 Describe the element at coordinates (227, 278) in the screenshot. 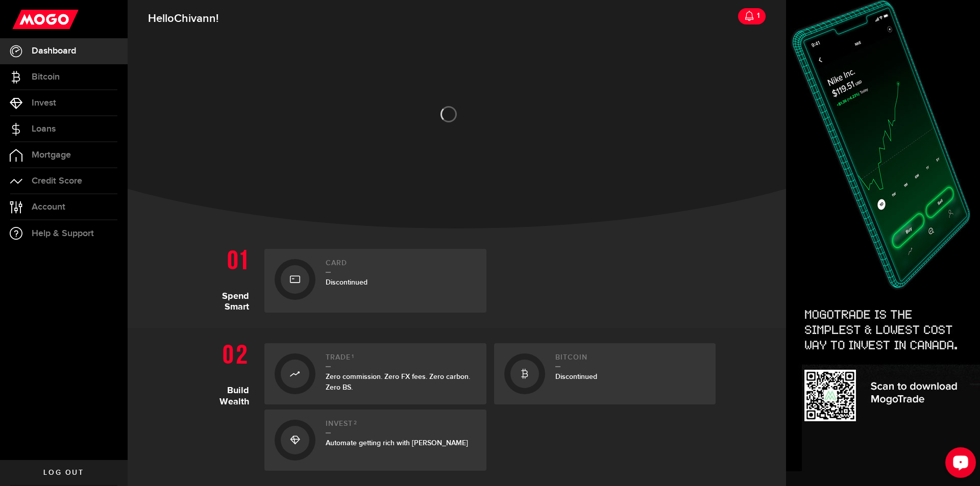

I see `h1: Spend Smart` at that location.